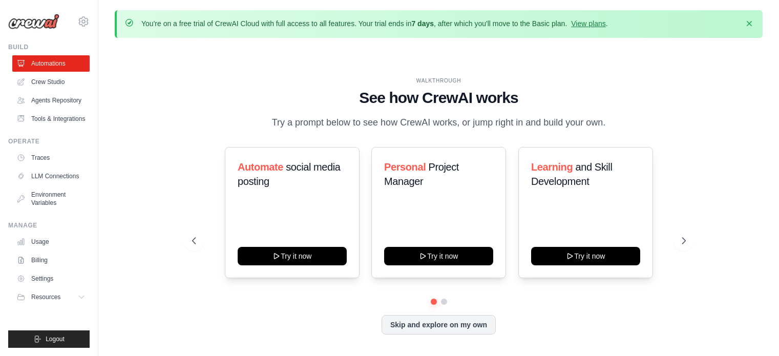  Describe the element at coordinates (422, 174) in the screenshot. I see `span: Project Manager` at that location.